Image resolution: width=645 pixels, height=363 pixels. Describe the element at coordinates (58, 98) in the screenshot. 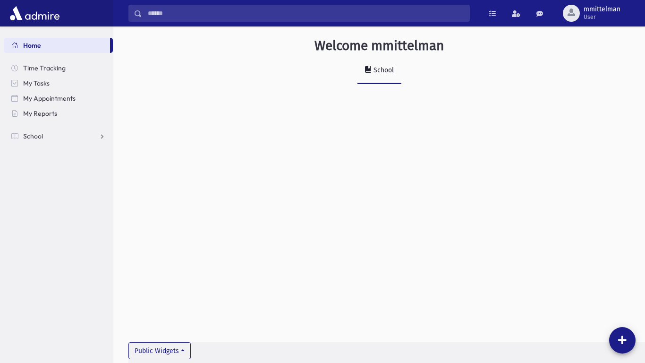

I see `a: My Appointments` at that location.